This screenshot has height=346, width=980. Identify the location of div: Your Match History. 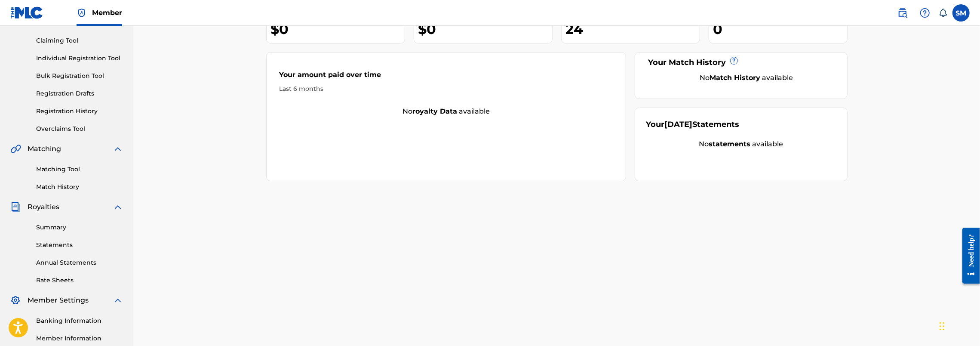
(741, 62).